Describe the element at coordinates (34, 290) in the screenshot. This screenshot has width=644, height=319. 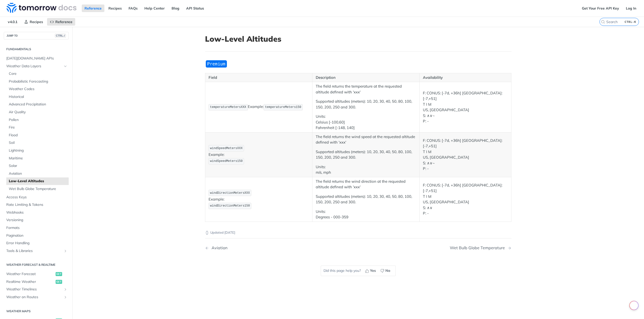
I see `span: Weather Timelines` at that location.